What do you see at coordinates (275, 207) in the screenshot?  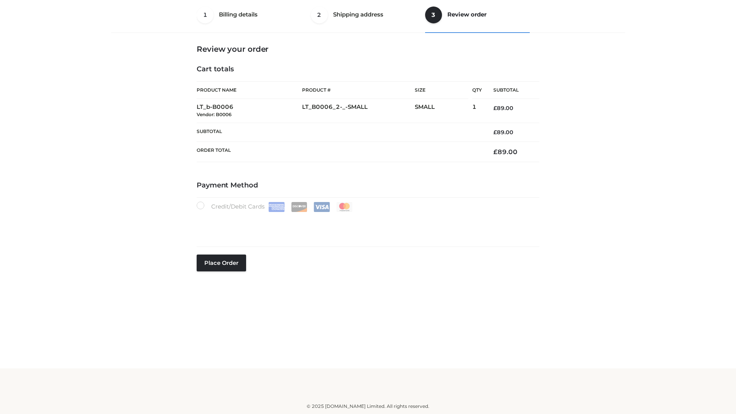 I see `label: Credit/Debit Cards` at bounding box center [275, 207].